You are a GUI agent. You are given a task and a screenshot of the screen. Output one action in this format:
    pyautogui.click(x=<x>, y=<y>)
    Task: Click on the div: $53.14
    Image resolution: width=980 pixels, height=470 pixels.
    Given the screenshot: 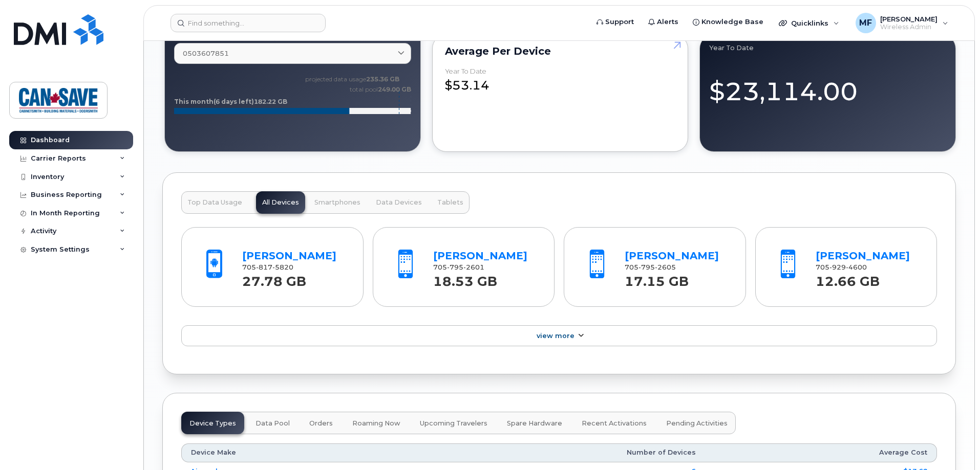 What is the action you would take?
    pyautogui.click(x=560, y=81)
    